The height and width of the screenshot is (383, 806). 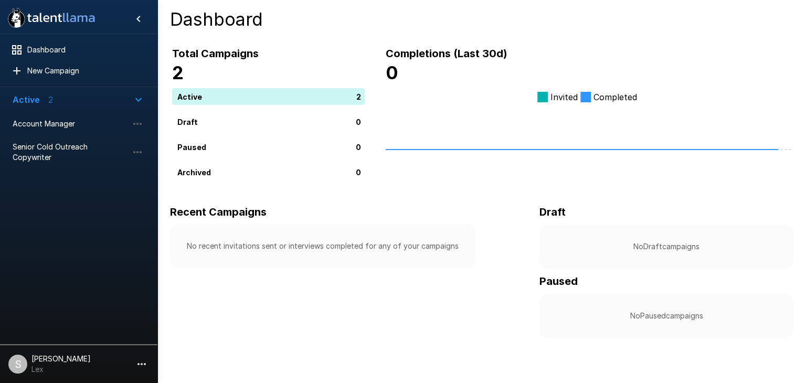 I want to click on b: Paused, so click(x=558, y=281).